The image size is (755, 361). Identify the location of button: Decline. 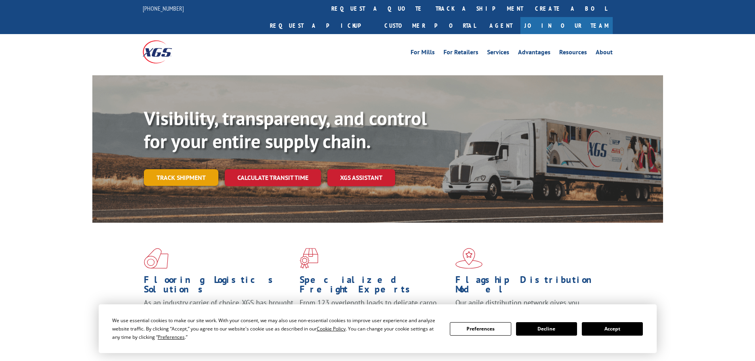
(547, 329).